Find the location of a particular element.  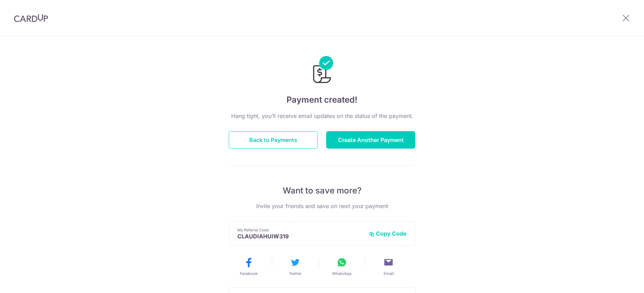

button: WhatsApp is located at coordinates (342, 267).